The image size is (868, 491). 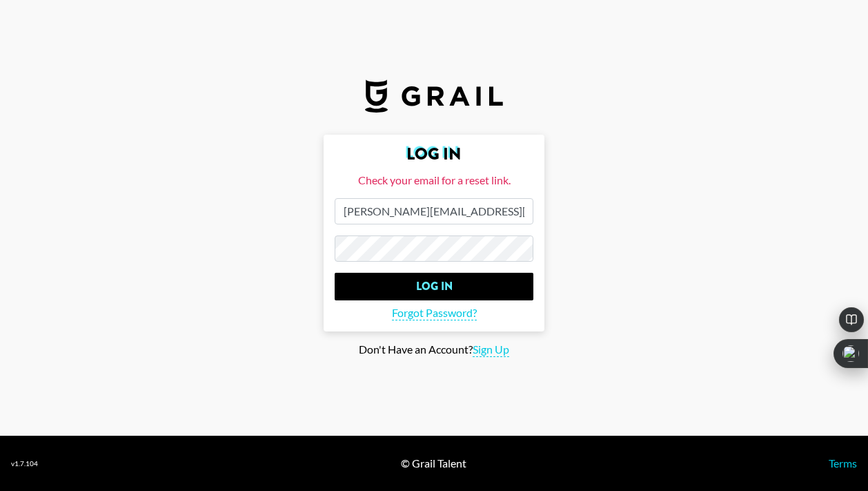 What do you see at coordinates (434, 286) in the screenshot?
I see `input: Log In` at bounding box center [434, 286].